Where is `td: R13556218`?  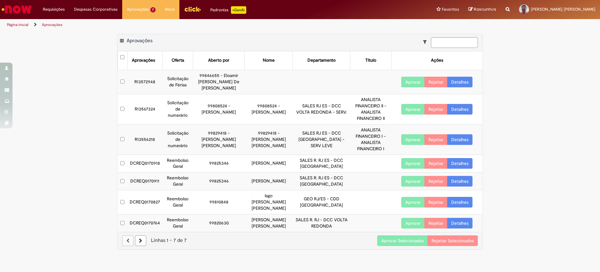
td: R13556218 is located at coordinates (145, 139).